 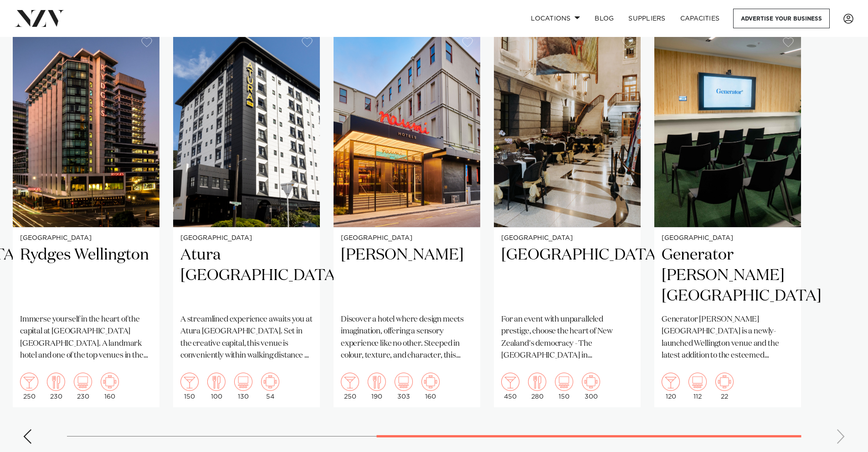 What do you see at coordinates (728, 219) in the screenshot?
I see `swiper-slide: 8 / 8` at bounding box center [728, 219].